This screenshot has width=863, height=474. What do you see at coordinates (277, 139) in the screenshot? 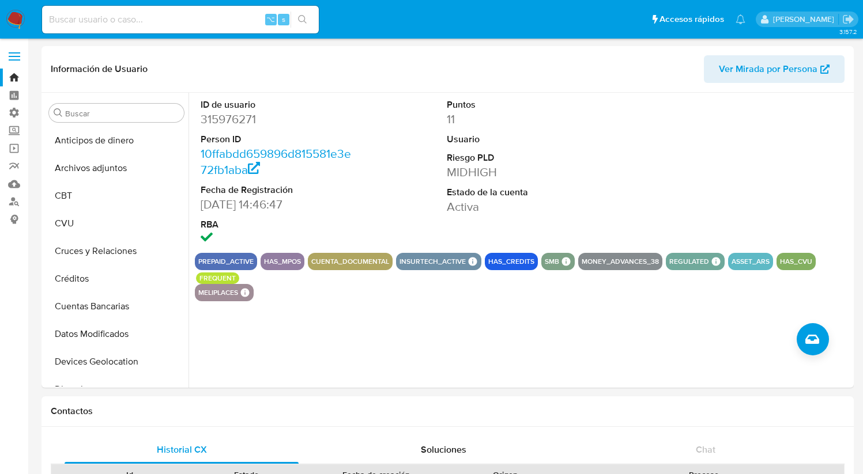
I see `dt: Person ID` at bounding box center [277, 139].